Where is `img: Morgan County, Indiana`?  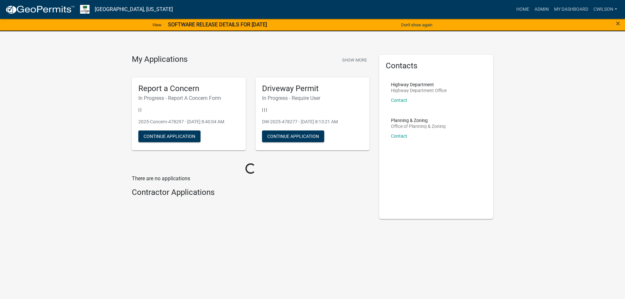 img: Morgan County, Indiana is located at coordinates (85, 9).